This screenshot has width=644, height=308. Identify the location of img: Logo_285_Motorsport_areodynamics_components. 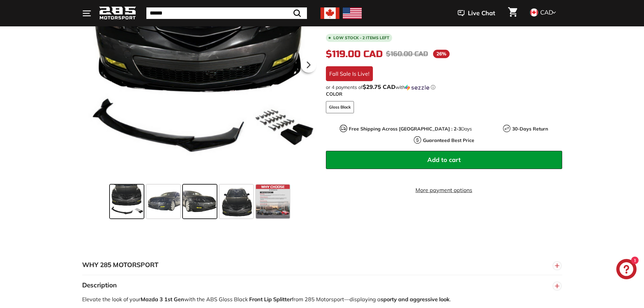
(118, 13).